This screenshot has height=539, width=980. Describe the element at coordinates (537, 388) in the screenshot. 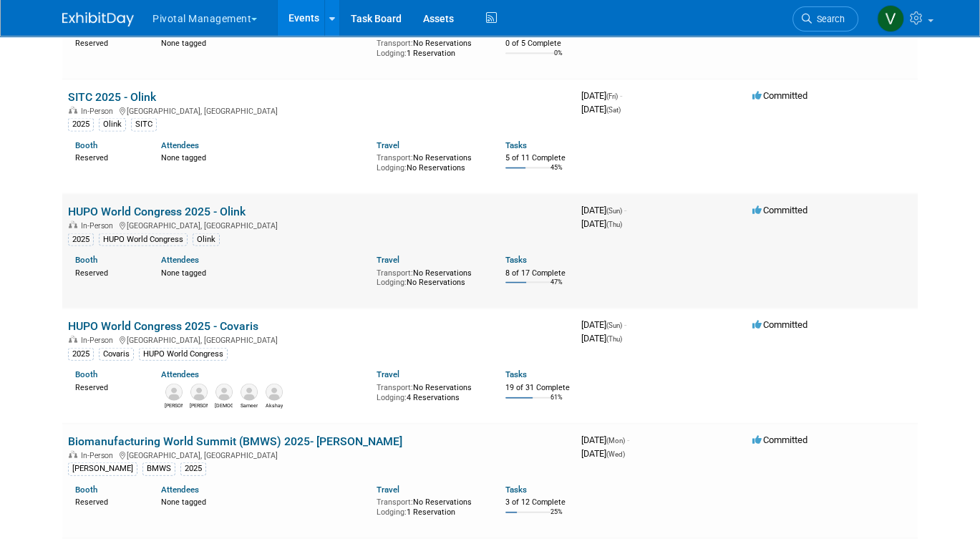

I see `div: 19 of 31 Complete` at that location.